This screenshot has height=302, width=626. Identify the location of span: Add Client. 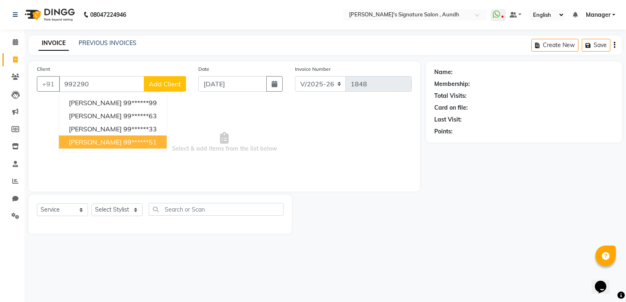
(165, 84).